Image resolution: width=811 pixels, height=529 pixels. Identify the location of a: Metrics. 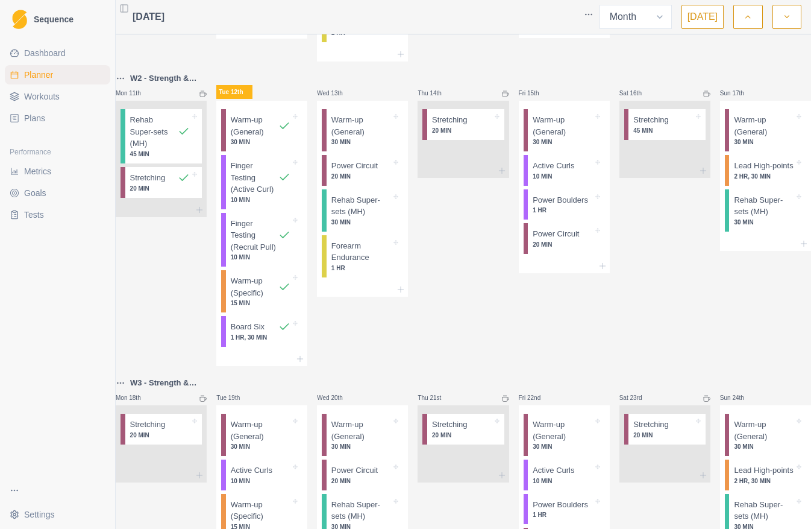
(57, 171).